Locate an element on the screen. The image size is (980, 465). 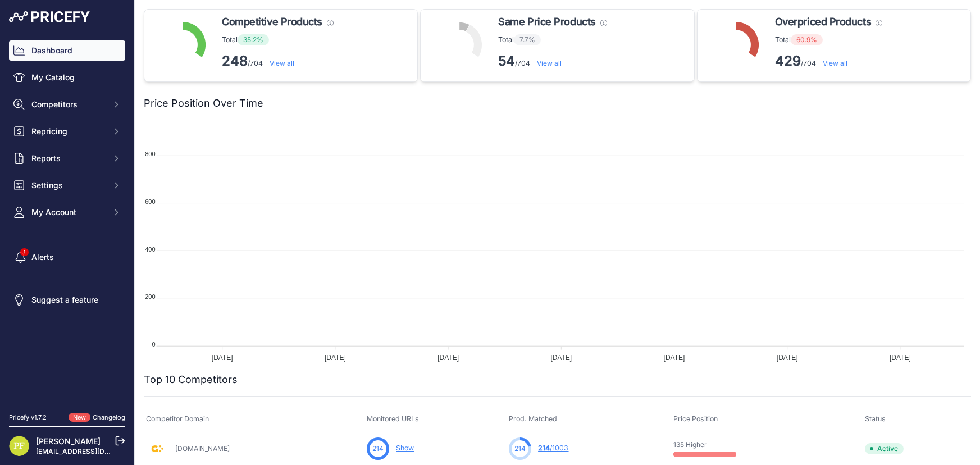
span: Price Position is located at coordinates (696, 418).